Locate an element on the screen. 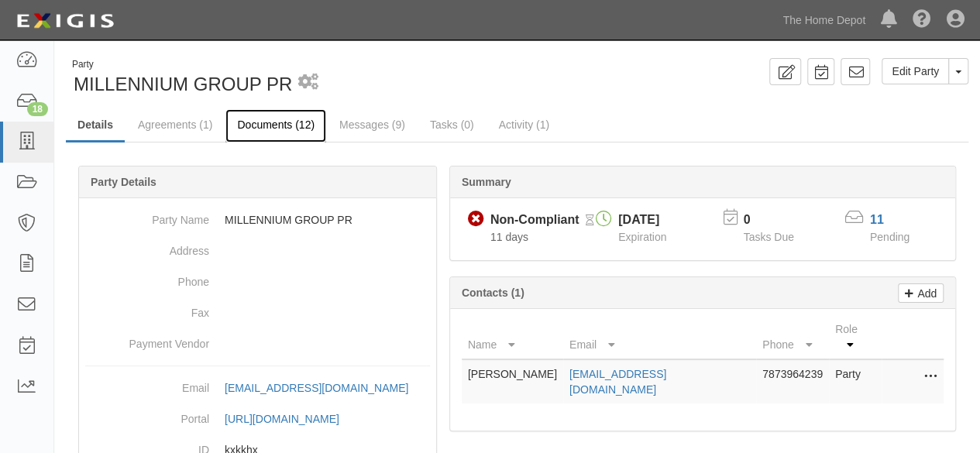 Image resolution: width=980 pixels, height=453 pixels. span: Tasks Due is located at coordinates (768, 237).